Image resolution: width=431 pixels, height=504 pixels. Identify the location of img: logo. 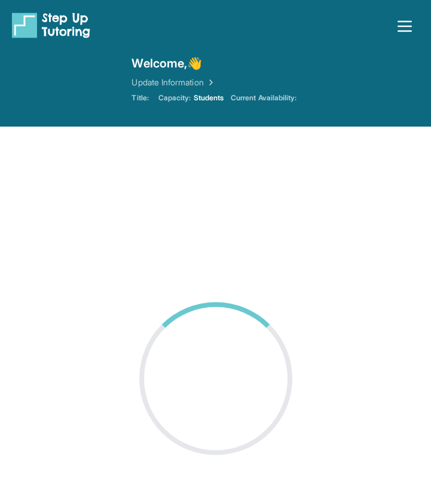
(51, 25).